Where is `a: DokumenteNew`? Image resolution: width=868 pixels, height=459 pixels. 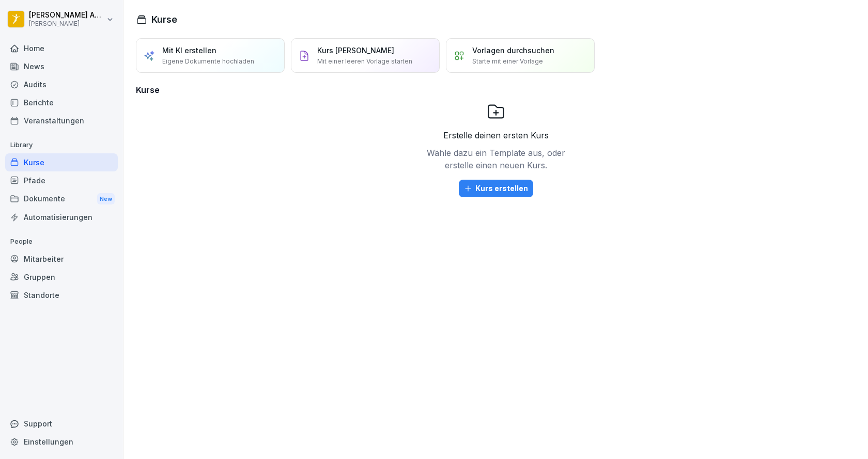 a: DokumenteNew is located at coordinates (61, 199).